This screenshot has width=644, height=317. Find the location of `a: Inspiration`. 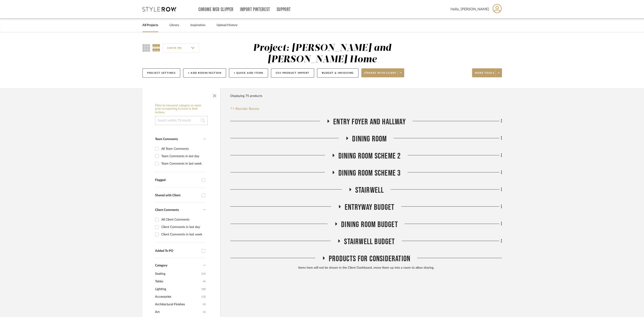

a: Inspiration is located at coordinates (198, 25).